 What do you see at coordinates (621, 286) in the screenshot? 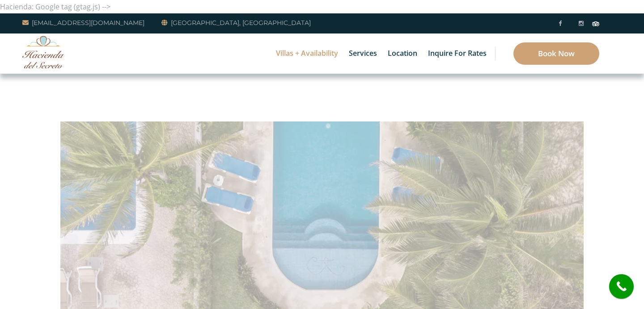
I see `a: call` at bounding box center [621, 286].